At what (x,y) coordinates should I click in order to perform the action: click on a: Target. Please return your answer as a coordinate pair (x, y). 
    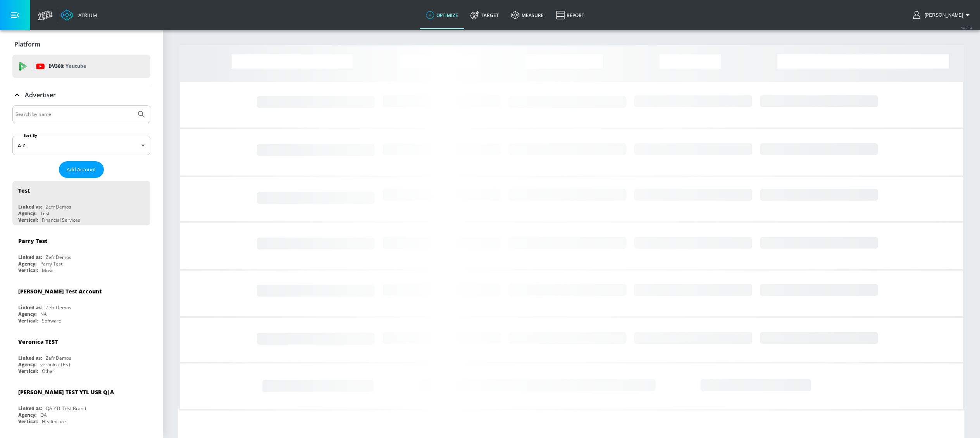
    Looking at the image, I should click on (484, 15).